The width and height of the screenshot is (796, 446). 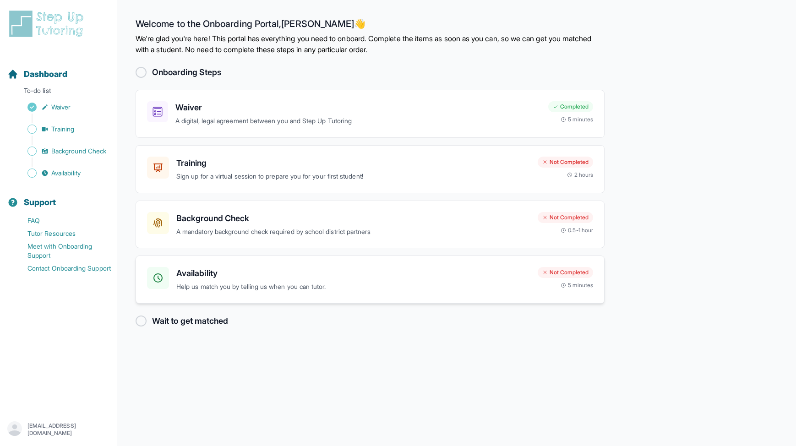 I want to click on a: FAQ, so click(x=62, y=221).